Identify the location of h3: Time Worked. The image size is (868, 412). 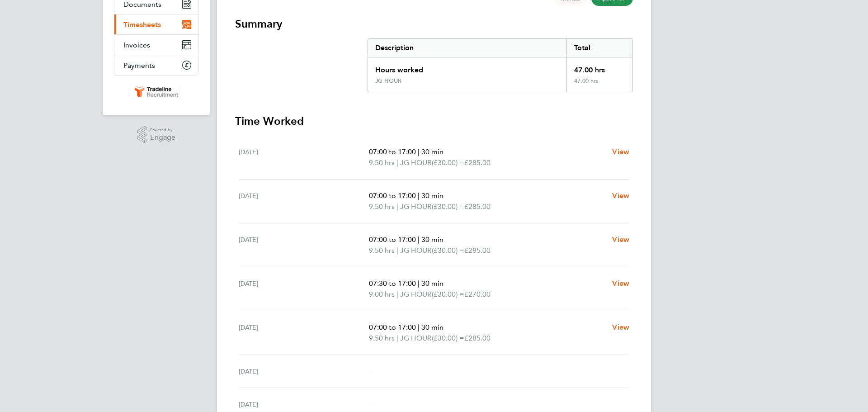
(434, 121).